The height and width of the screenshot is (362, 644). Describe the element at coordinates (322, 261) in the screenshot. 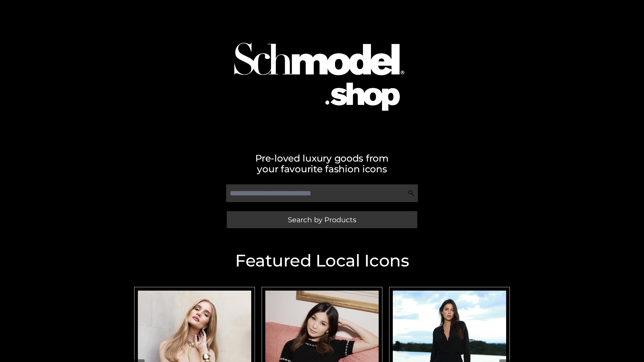

I see `h2: Featured Local Icons​` at that location.